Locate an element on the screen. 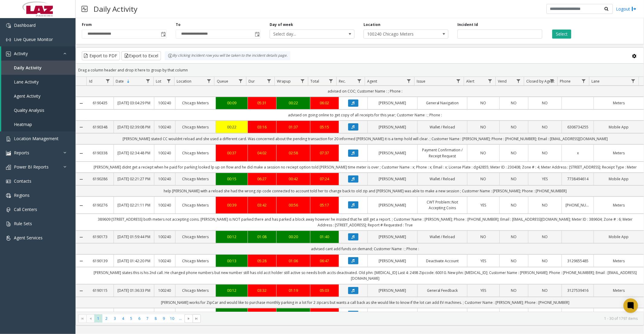  span: Heatmap is located at coordinates (23, 124).